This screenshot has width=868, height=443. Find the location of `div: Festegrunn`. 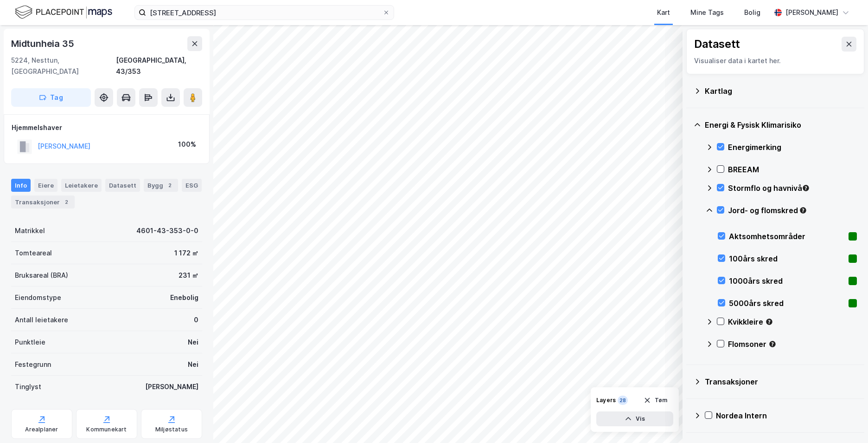

div: Festegrunn is located at coordinates (33, 365).